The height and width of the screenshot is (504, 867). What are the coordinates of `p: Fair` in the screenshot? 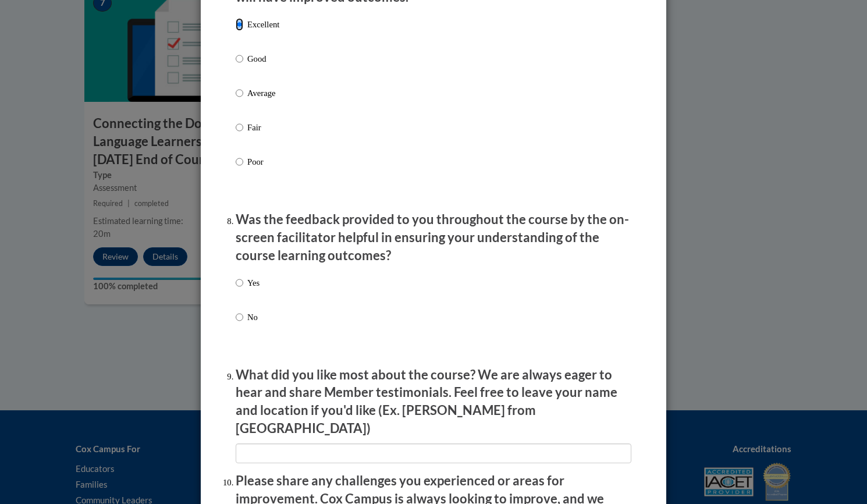 It's located at (263, 127).